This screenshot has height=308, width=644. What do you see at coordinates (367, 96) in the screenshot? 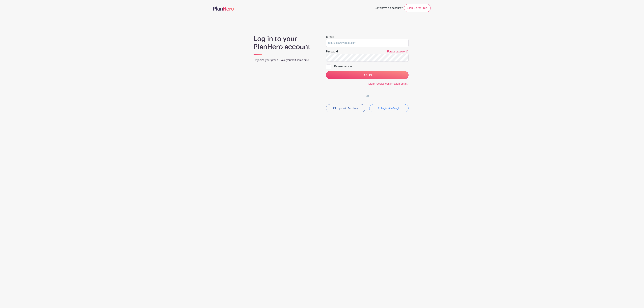
I see `span: OR` at bounding box center [367, 96].